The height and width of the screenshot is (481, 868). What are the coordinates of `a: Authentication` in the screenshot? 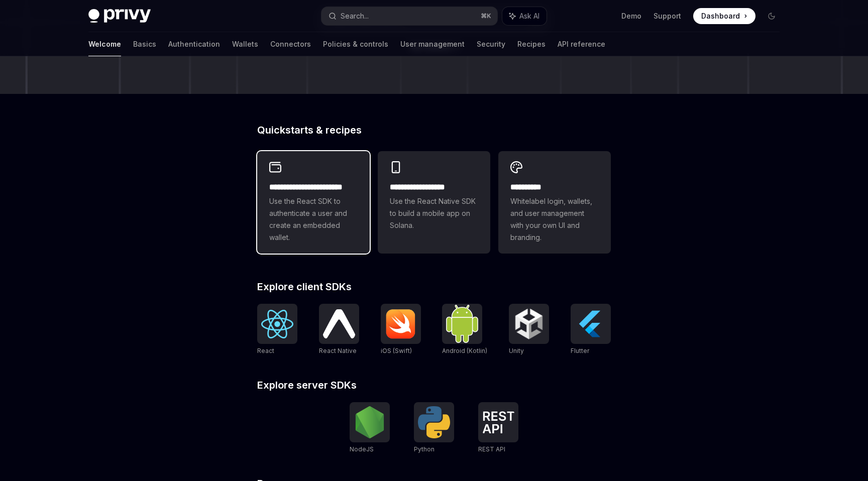 It's located at (194, 44).